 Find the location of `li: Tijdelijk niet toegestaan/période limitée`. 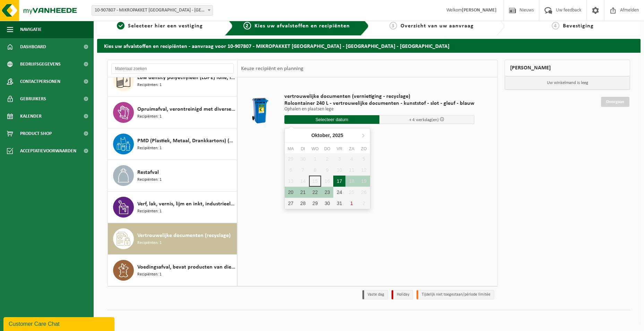

li: Tijdelijk niet toegestaan/période limitée is located at coordinates (455, 295).